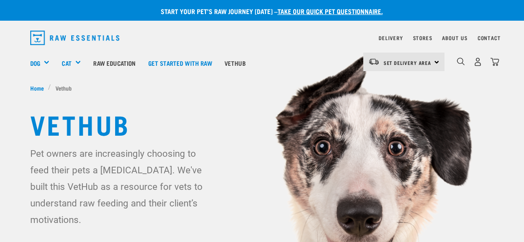 This screenshot has width=524, height=242. What do you see at coordinates (35, 63) in the screenshot?
I see `a: Dog` at bounding box center [35, 63].